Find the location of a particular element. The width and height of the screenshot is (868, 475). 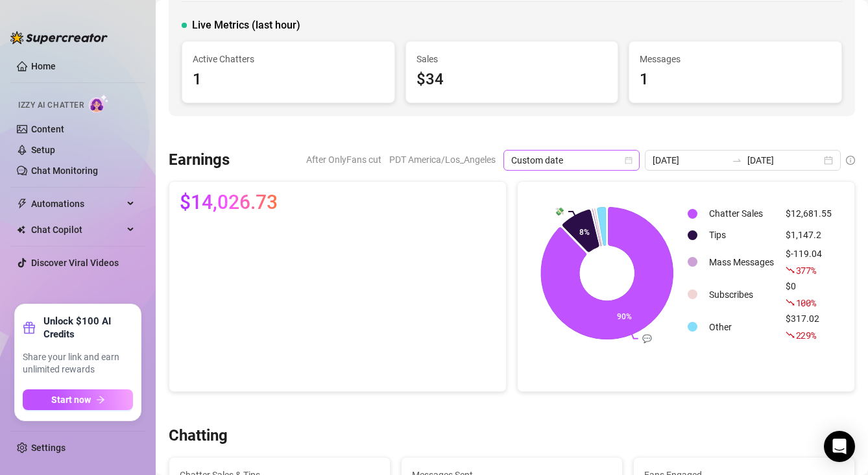

td: Chatter Sales is located at coordinates (741, 213).